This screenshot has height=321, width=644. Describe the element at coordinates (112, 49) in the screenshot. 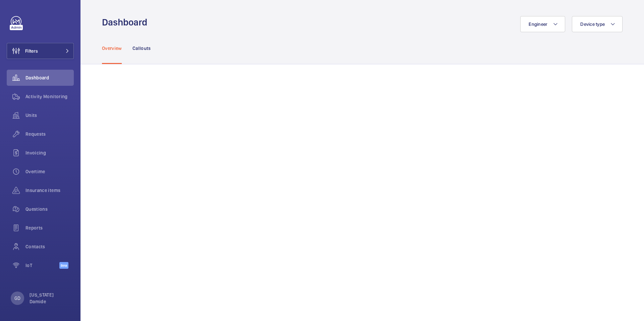

I see `p: Overview` at that location.